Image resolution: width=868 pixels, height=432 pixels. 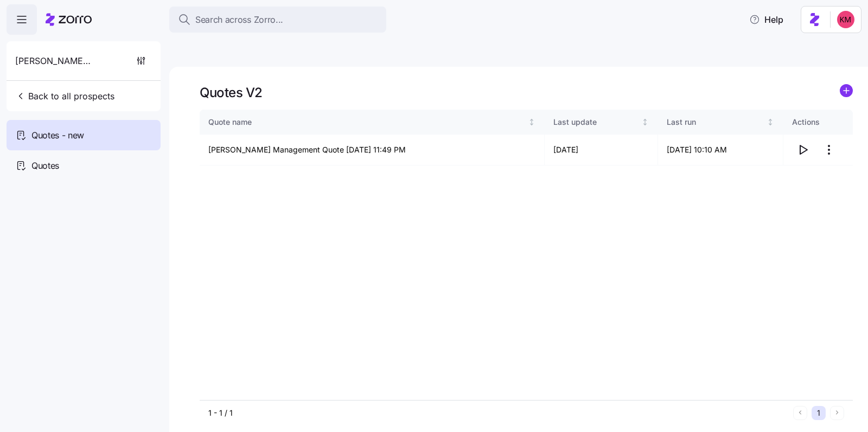 What do you see at coordinates (818, 122) in the screenshot?
I see `div: Actions` at bounding box center [818, 122].